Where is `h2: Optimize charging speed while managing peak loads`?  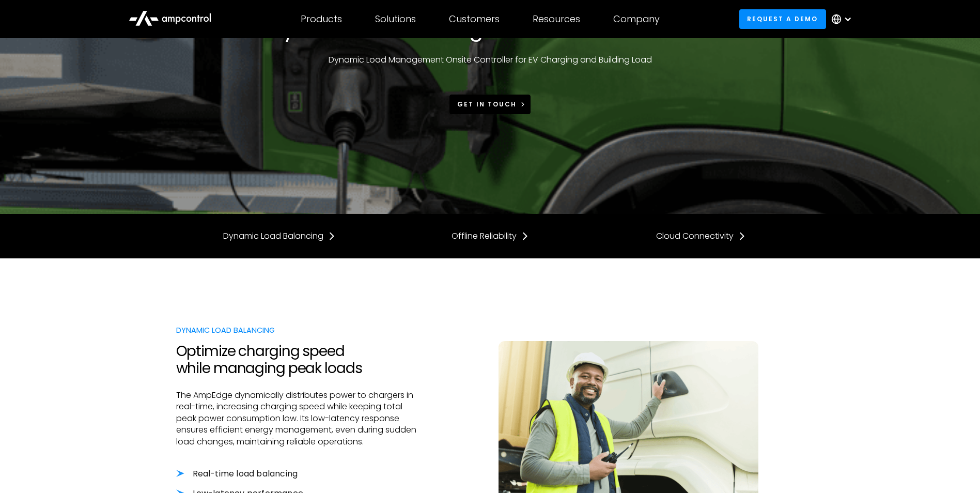
h2: Optimize charging speed while managing peak loads is located at coordinates (298, 360).